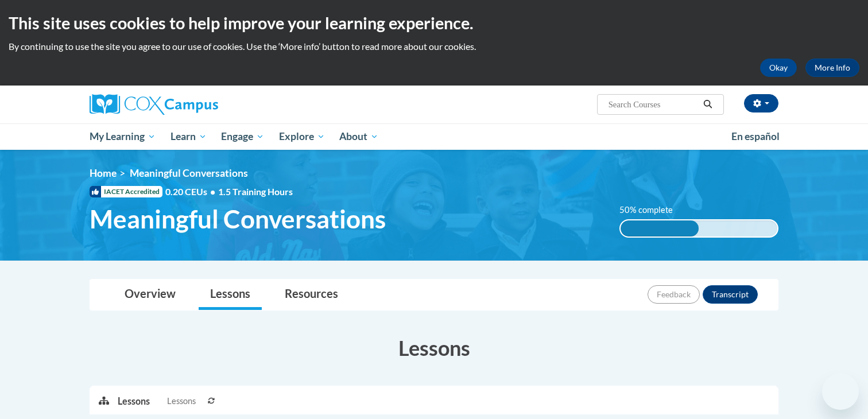 This screenshot has width=868, height=419. What do you see at coordinates (434, 348) in the screenshot?
I see `h3: Lessons` at bounding box center [434, 348].